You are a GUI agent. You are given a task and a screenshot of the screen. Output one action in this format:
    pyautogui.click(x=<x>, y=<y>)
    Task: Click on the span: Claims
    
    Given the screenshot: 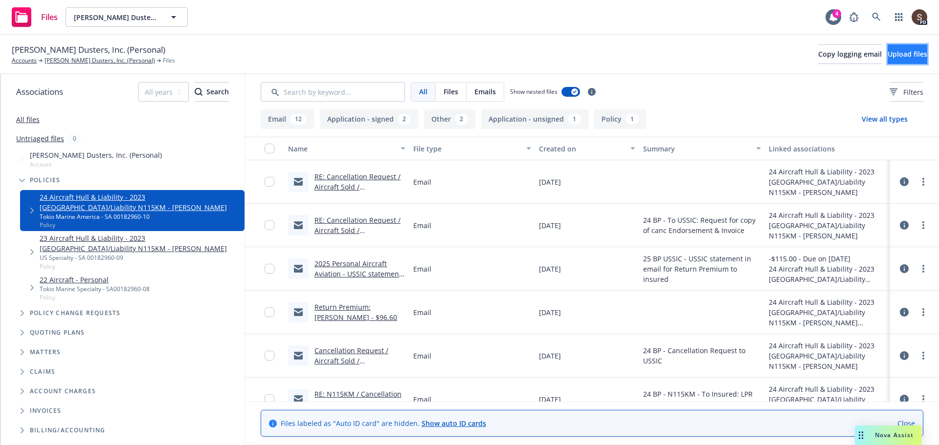 What is the action you would take?
    pyautogui.click(x=43, y=372)
    